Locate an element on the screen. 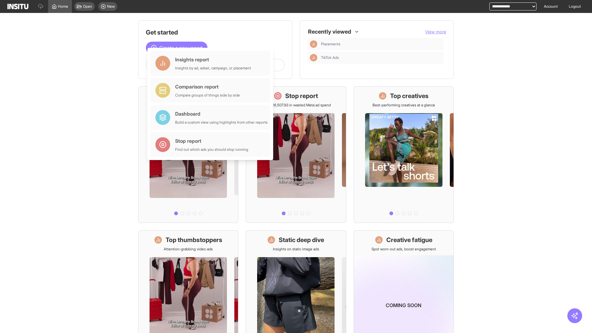 The image size is (592, 333). p: Insights on static image ads is located at coordinates (296, 249).